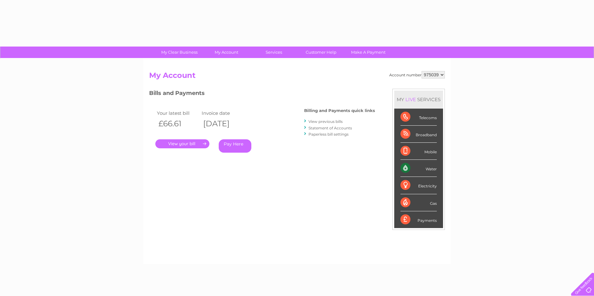 The width and height of the screenshot is (594, 296). What do you see at coordinates (411, 99) in the screenshot?
I see `div: LIVE` at bounding box center [411, 99].